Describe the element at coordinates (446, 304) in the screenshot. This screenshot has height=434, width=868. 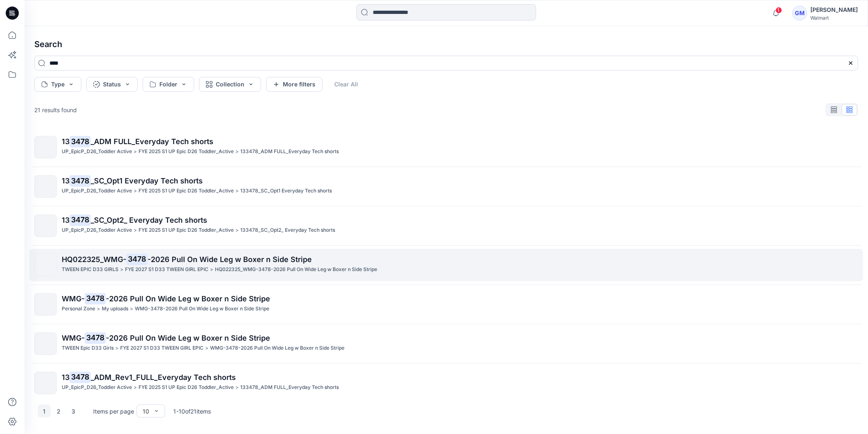
I see `a: WMG-3478-2026 Pull On Wide Leg w Boxer n Side StripePersonal Zone>My uploads>WMG-3478-2026 Pull O...` at that location.